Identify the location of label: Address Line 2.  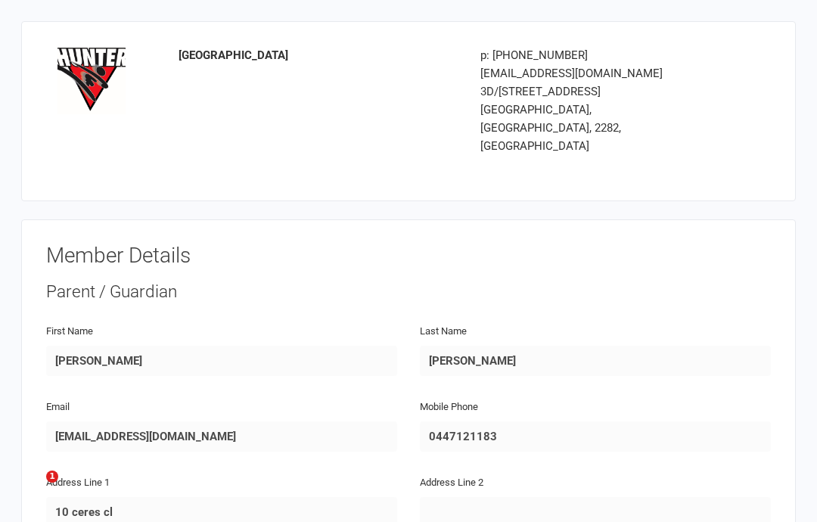
(452, 483).